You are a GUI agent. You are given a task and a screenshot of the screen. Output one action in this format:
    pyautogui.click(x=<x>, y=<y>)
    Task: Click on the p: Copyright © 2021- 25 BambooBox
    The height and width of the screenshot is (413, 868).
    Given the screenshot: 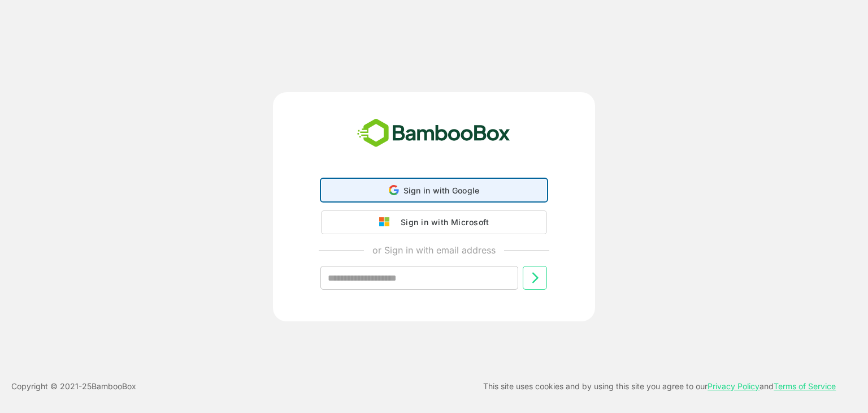 What is the action you would take?
    pyautogui.click(x=74, y=386)
    